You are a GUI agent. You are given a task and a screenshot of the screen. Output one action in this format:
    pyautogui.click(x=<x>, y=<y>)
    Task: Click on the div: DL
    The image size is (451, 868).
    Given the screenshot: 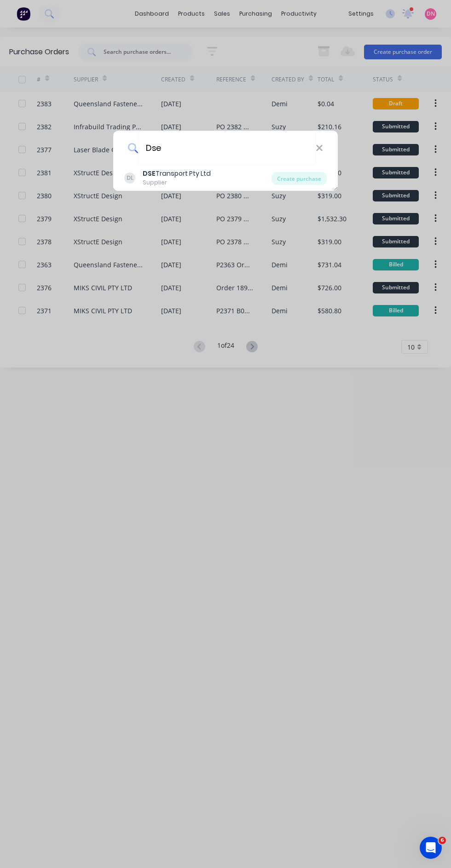 What is the action you would take?
    pyautogui.click(x=130, y=178)
    